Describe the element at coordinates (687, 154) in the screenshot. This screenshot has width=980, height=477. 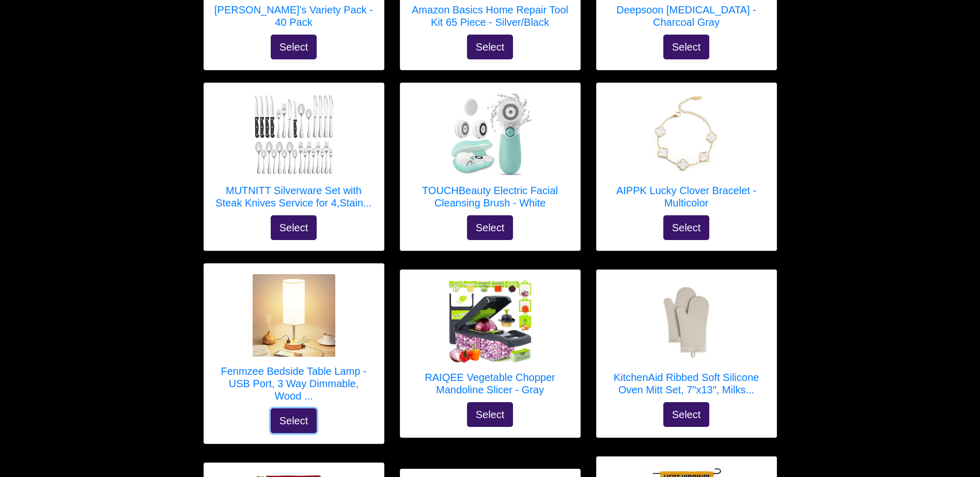
I see `a: AIPPK Lucky Clover Bracelet - Multicolor AIPPK Lucky Clover Bracelet - Multicolor` at that location.